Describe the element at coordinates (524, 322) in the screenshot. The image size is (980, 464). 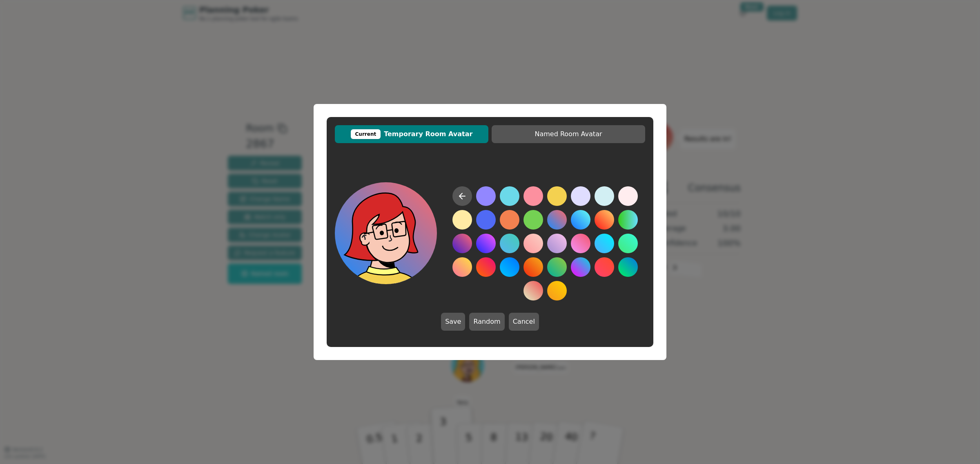
I see `button: Cancel` at that location.